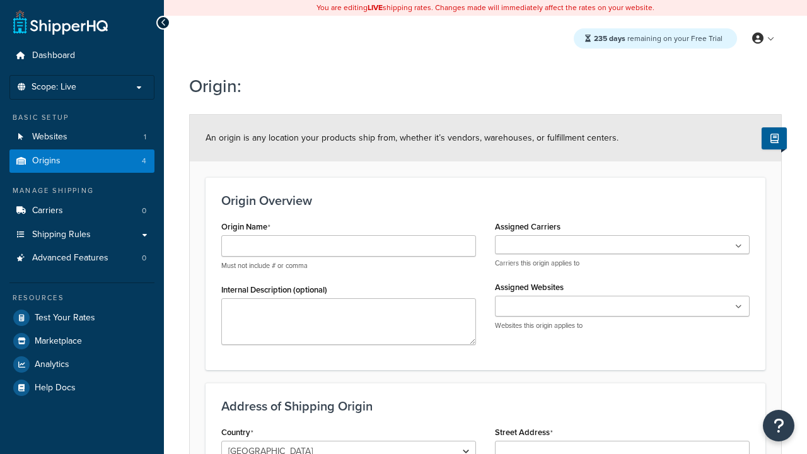 The width and height of the screenshot is (807, 454). What do you see at coordinates (54, 55) in the screenshot?
I see `span: Dashboard` at bounding box center [54, 55].